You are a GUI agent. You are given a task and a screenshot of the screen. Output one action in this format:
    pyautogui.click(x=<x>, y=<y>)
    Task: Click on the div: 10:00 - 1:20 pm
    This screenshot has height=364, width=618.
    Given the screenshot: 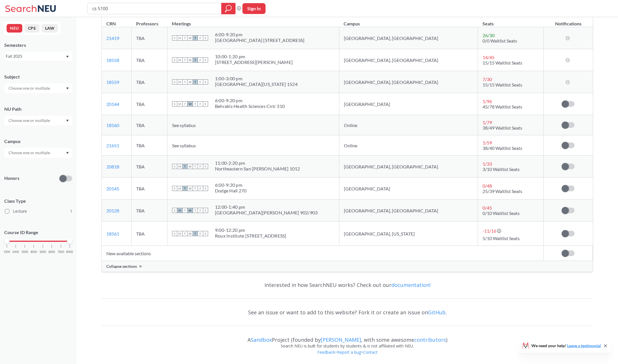 What is the action you would take?
    pyautogui.click(x=254, y=56)
    